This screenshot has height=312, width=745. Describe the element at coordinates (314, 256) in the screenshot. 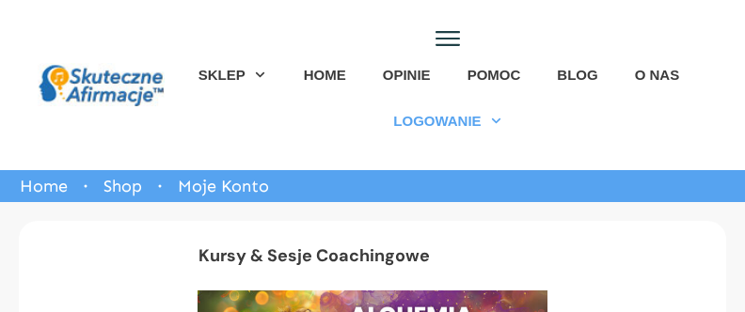

I see `a: Kursy & Sesje Coachingowe` at that location.